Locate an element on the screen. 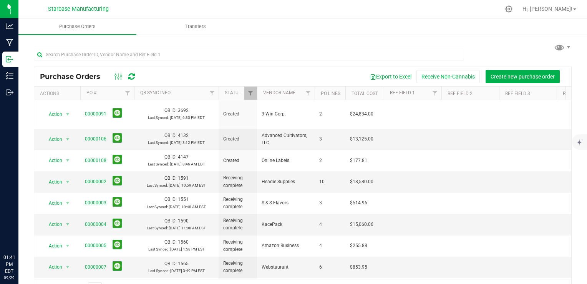  span: 1560 is located at coordinates (183, 242).